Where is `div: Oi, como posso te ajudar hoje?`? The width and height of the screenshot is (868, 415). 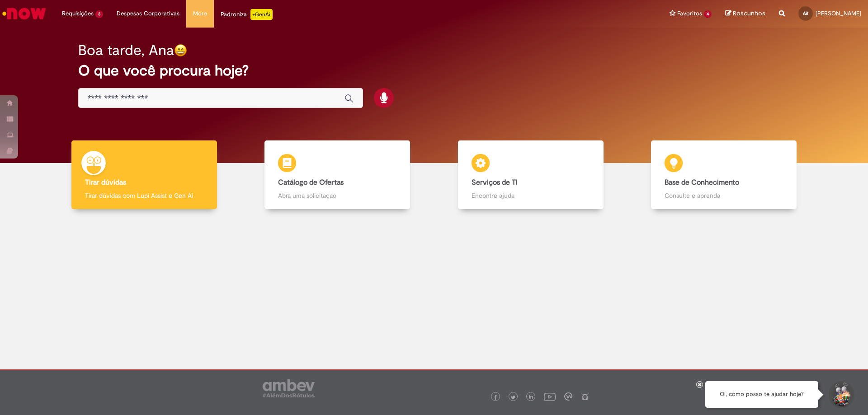 div: Oi, como posso te ajudar hoje? is located at coordinates (762, 394).